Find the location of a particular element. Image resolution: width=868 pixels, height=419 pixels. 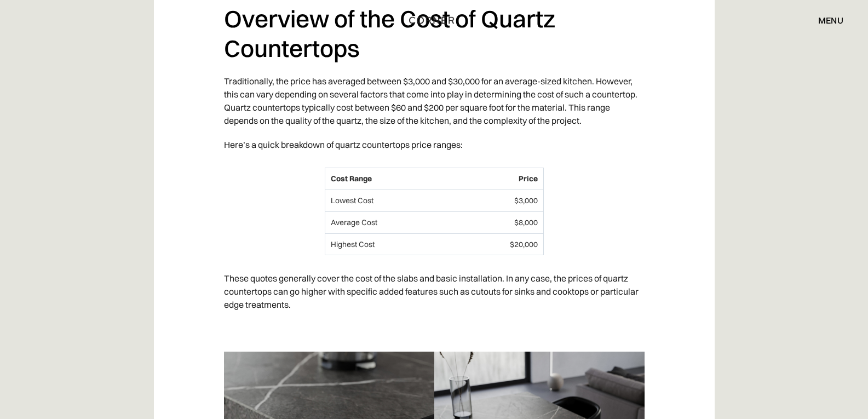

td: $8,000 is located at coordinates (499, 222).